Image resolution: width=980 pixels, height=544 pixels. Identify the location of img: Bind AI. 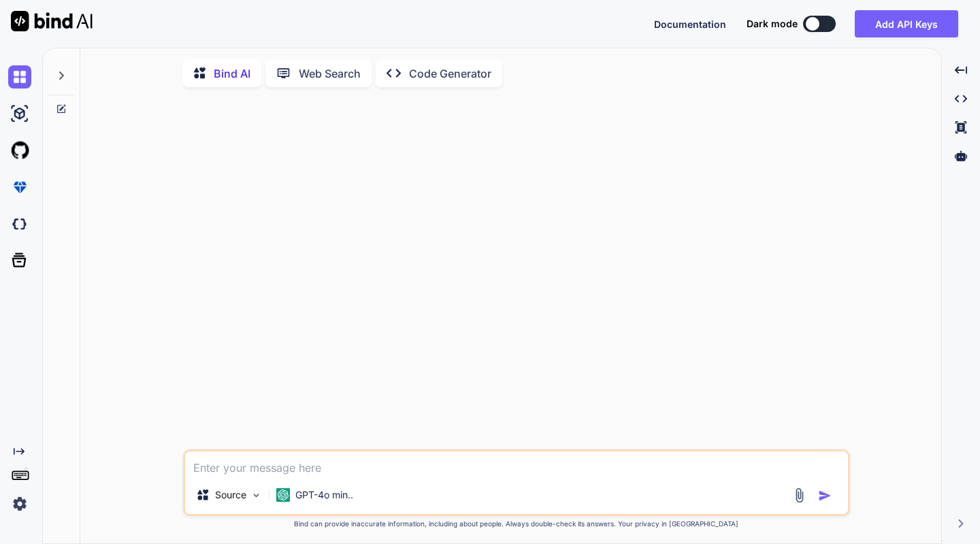
(52, 21).